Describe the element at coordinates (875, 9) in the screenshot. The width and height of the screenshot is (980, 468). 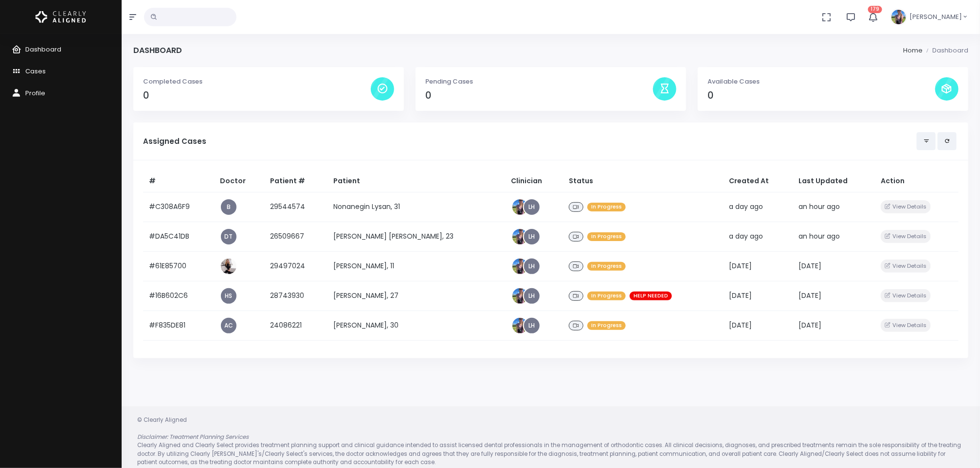
I see `span: 179` at that location.